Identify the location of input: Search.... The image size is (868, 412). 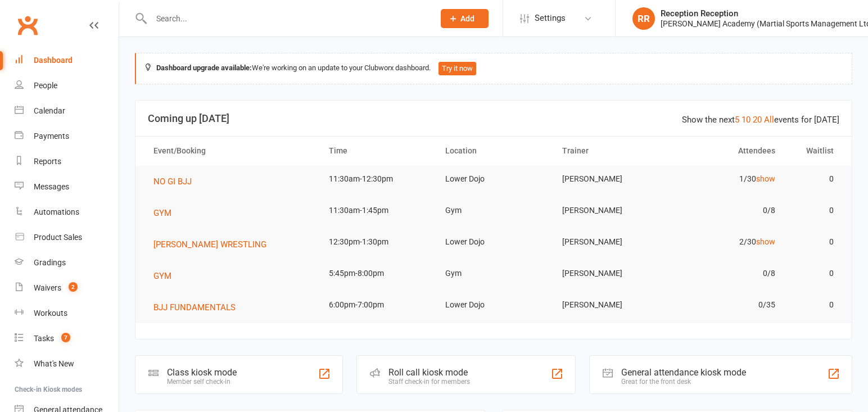
(287, 18).